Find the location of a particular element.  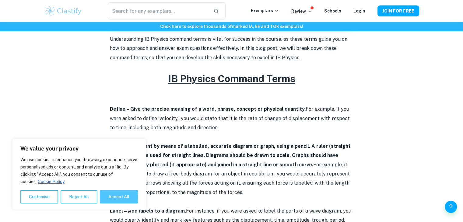

p: Understanding IB Physics command terms is vital for success in the course, as these terms guide y... is located at coordinates (232, 48).